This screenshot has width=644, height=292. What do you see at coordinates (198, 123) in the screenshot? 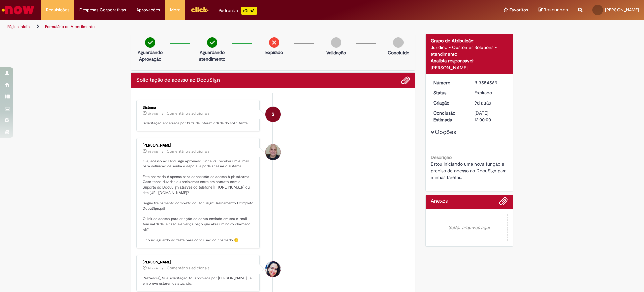
I see `p: Solicitação encerrada por falta de interatividade do solicitante.` at bounding box center [198, 123].